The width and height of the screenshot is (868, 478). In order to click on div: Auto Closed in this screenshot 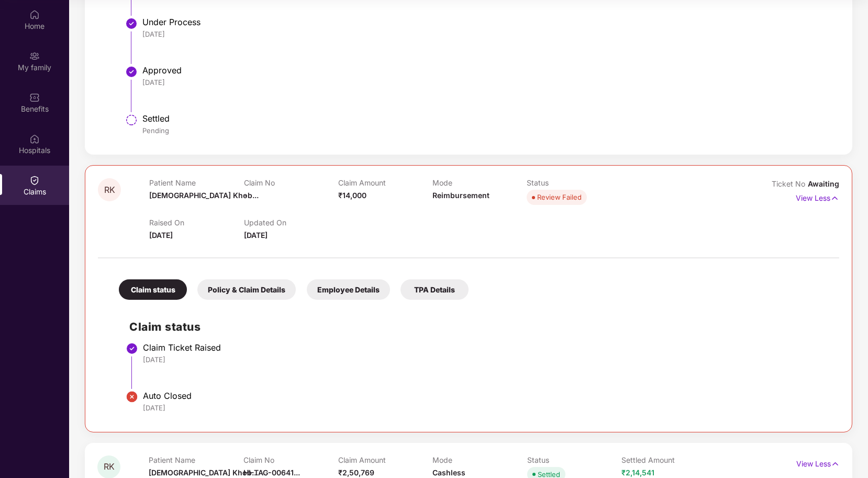, I will do `click(486, 396)`.